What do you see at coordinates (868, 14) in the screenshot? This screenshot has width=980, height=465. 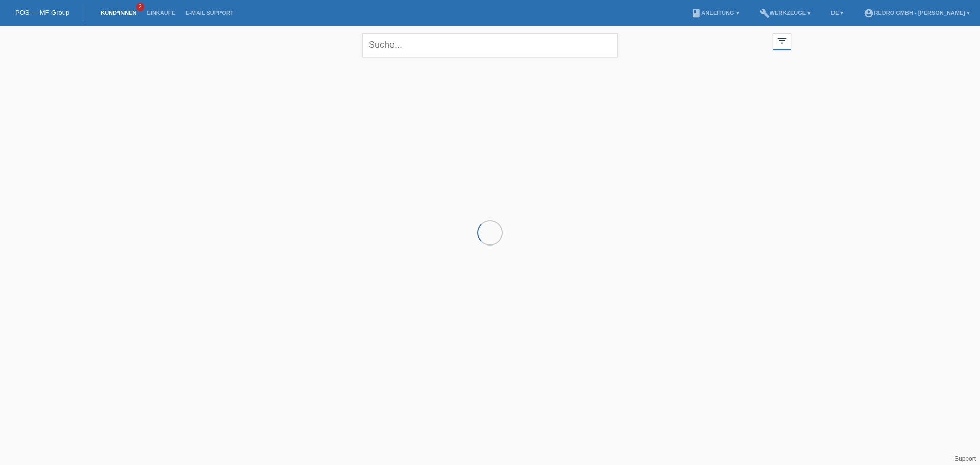 I see `i: account_circle` at bounding box center [868, 14].